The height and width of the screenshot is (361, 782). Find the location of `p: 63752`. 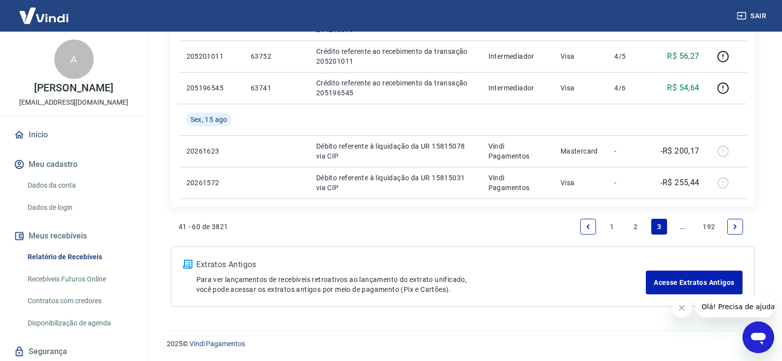

p: 63752 is located at coordinates (275, 56).